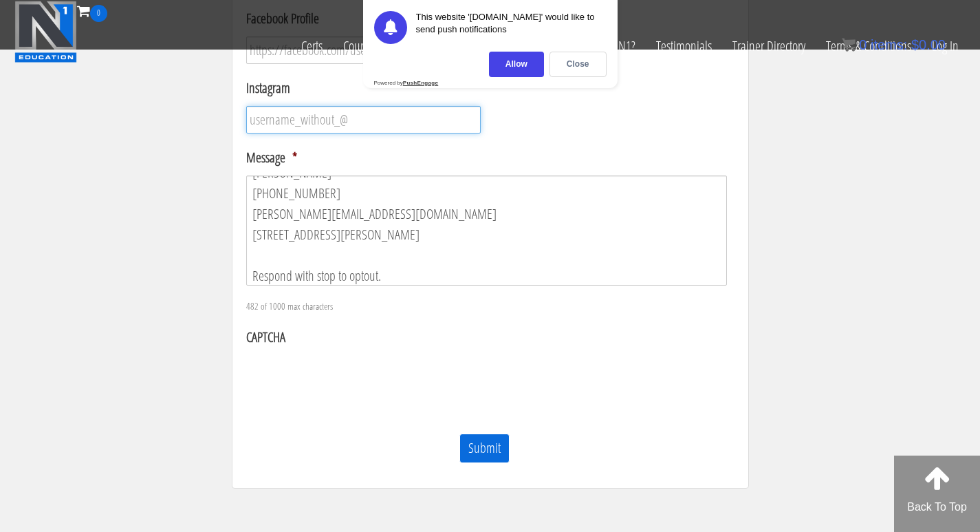 The height and width of the screenshot is (532, 980). I want to click on label: CAPTCHA, so click(265, 337).